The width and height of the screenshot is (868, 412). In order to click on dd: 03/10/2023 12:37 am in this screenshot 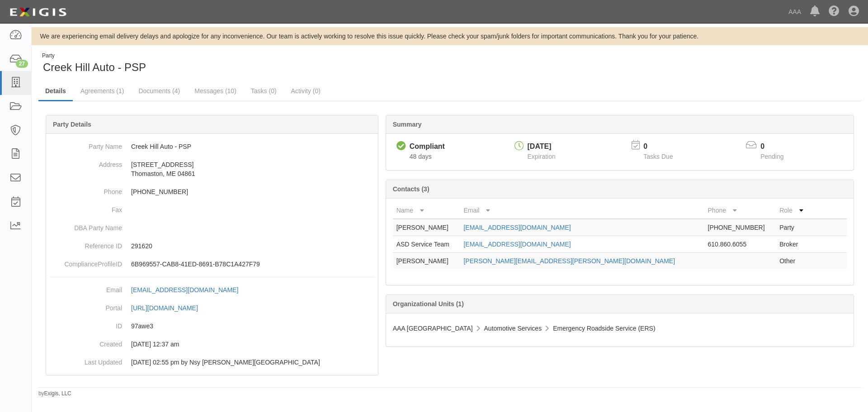, I will do `click(212, 344)`.